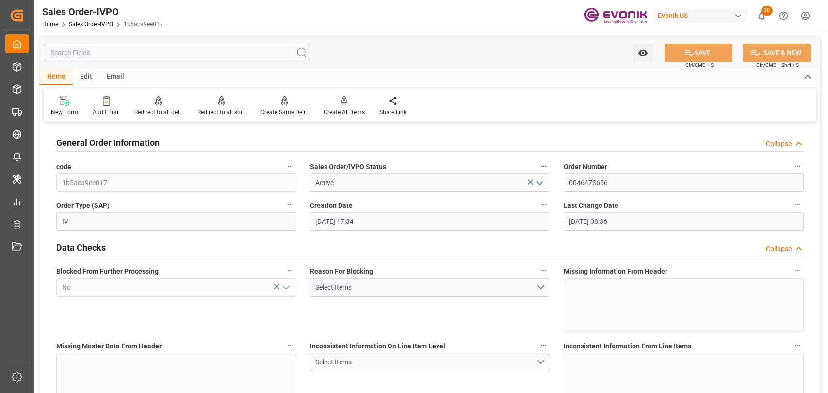 Image resolution: width=828 pixels, height=393 pixels. Describe the element at coordinates (783, 16) in the screenshot. I see `button: Help Center` at that location.